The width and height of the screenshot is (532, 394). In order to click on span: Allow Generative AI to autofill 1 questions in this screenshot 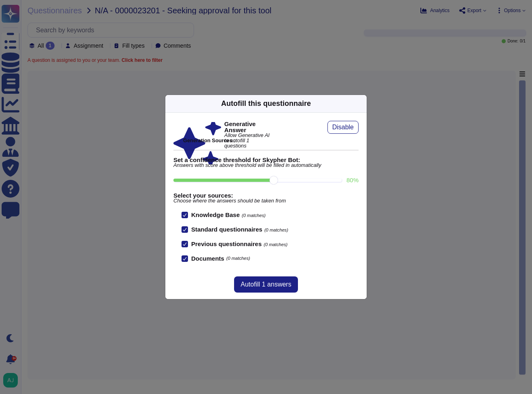, I will do `click(248, 141)`.